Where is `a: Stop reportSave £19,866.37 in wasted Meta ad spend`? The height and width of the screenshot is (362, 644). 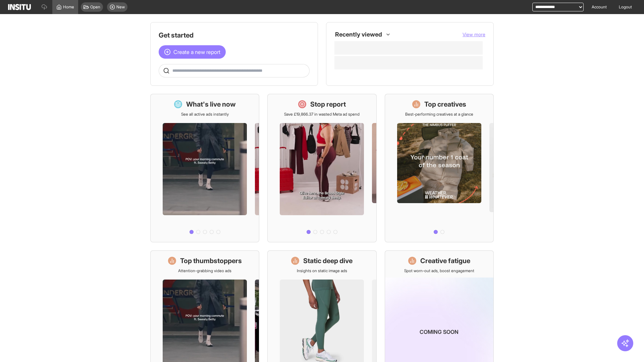
a: Stop reportSave £19,866.37 in wasted Meta ad spend is located at coordinates (322, 168).